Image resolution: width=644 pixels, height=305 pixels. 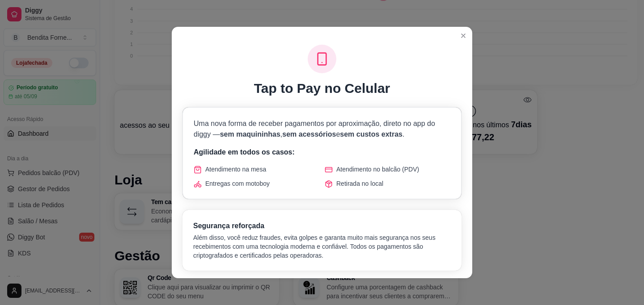 What do you see at coordinates (322, 226) in the screenshot?
I see `h3: Segurança reforçada` at bounding box center [322, 226].